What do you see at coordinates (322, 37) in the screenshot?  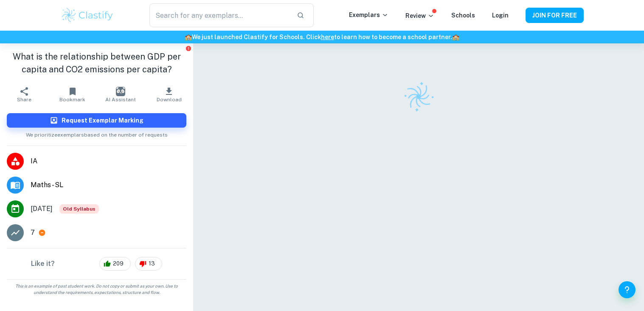 I see `h6: We just launched Clastify for Schools. Click to learn how to become a school partner.` at bounding box center [322, 37].